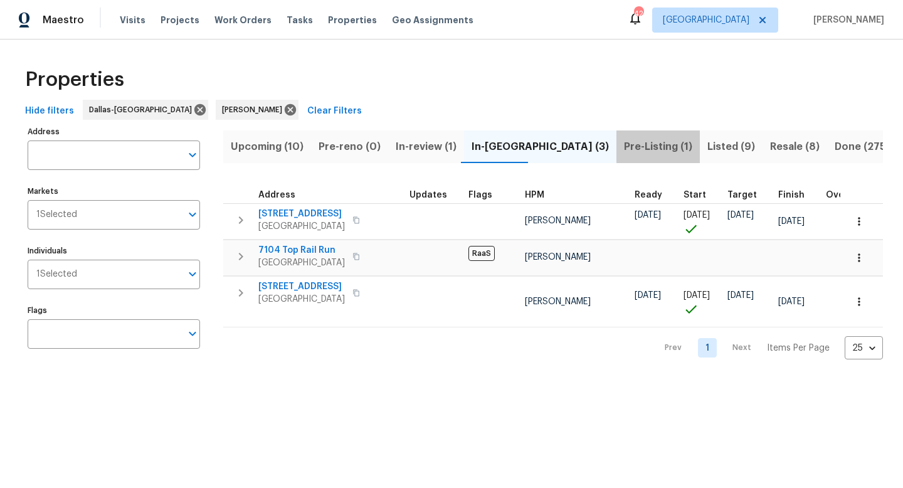 This screenshot has height=488, width=903. What do you see at coordinates (277, 195) in the screenshot?
I see `span: Address` at bounding box center [277, 195].